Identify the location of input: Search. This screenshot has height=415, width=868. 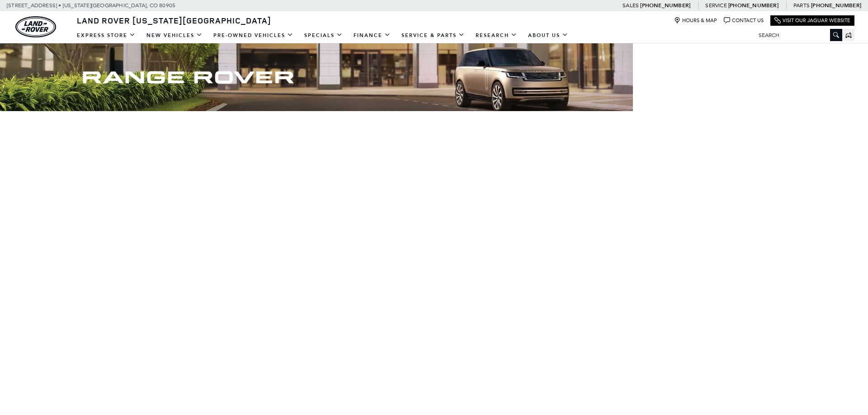
(797, 35).